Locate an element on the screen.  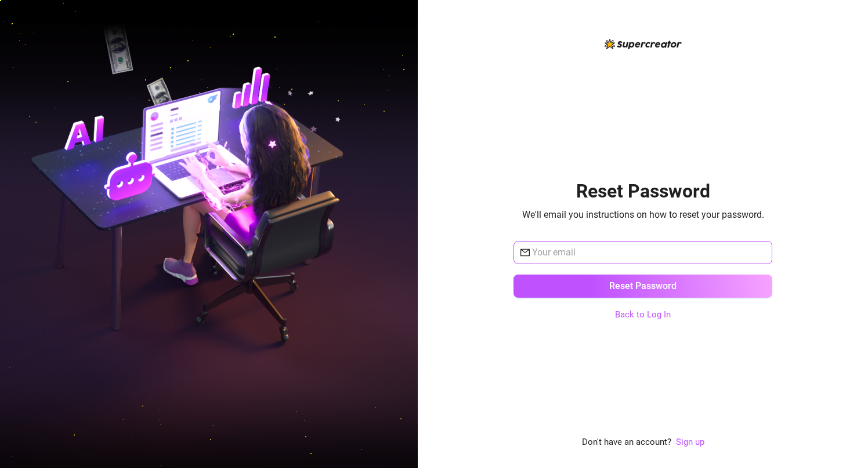
button: Reset Password is located at coordinates (643, 286).